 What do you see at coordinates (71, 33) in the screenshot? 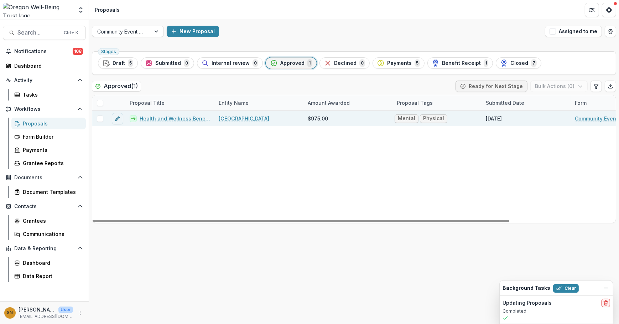
I see `div: Ctrl + K` at bounding box center [71, 33].